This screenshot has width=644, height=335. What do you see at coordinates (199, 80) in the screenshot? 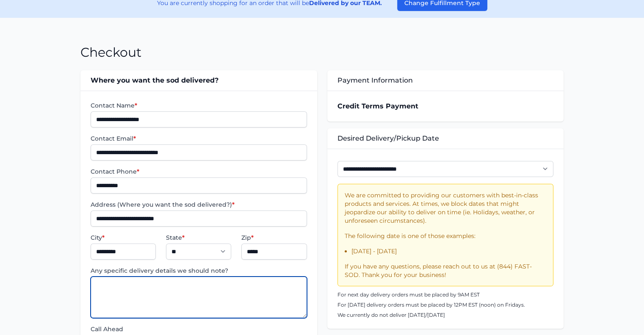
I see `div: Where you want the sod delivered?` at bounding box center [199, 80].